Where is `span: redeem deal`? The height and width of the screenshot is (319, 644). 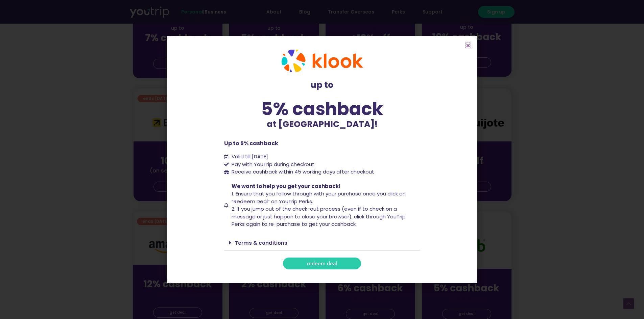 span: redeem deal is located at coordinates (322, 263).